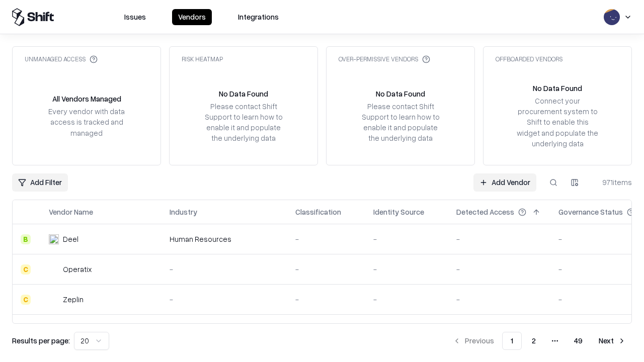 The height and width of the screenshot is (362, 644). I want to click on img: Zeplin, so click(54, 300).